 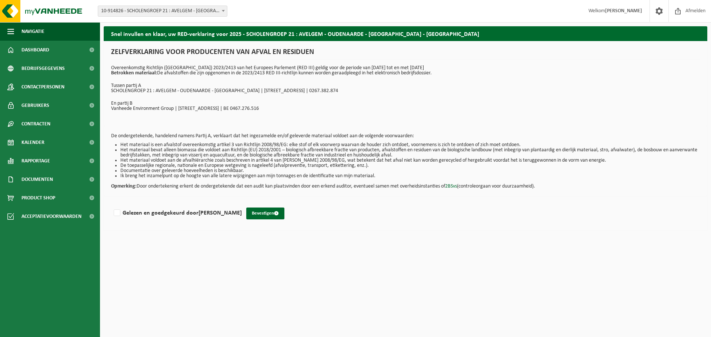 I want to click on li: Documentatie over geleverde hoeveelheden is beschikbaar., so click(x=410, y=171).